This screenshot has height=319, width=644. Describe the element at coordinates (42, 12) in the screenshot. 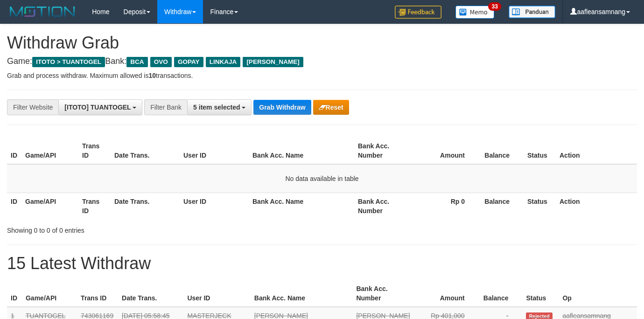

I see `img: MOTION_logo.png` at that location.